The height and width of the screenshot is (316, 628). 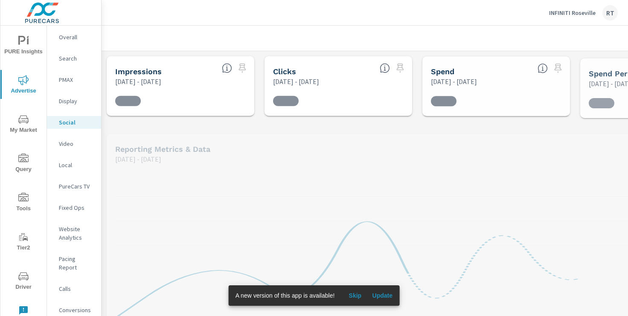 What do you see at coordinates (285, 296) in the screenshot?
I see `span: A new version of this app is available!` at bounding box center [285, 296].